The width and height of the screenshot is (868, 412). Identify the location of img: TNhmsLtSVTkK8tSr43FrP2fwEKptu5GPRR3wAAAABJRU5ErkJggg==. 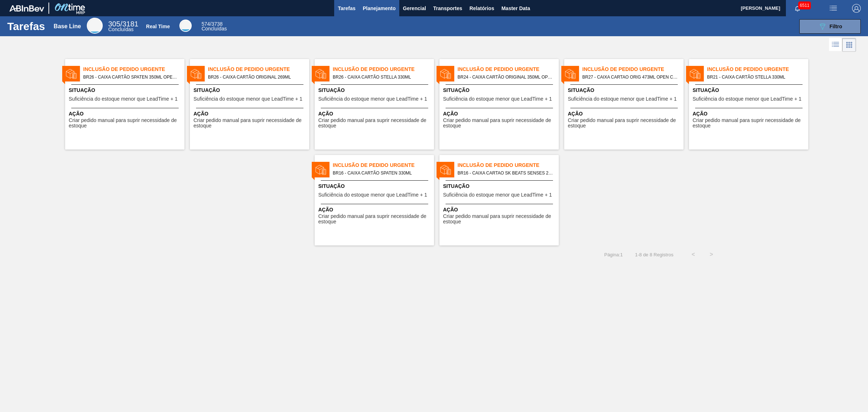
(27, 8).